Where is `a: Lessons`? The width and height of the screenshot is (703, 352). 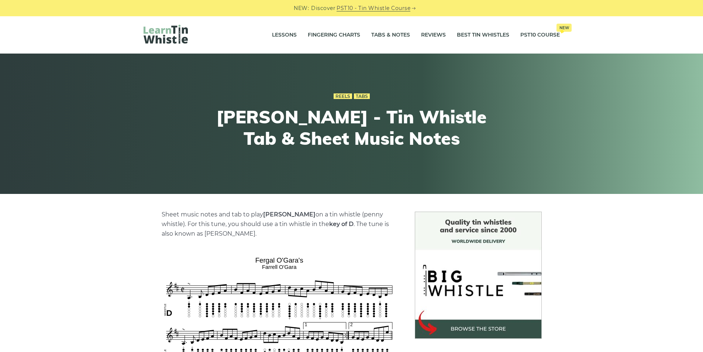 a: Lessons is located at coordinates (284, 35).